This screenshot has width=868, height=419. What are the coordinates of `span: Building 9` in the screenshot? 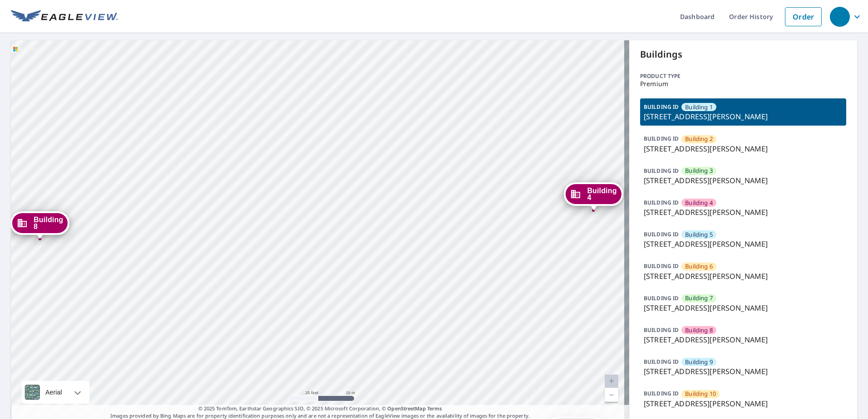 It's located at (698, 362).